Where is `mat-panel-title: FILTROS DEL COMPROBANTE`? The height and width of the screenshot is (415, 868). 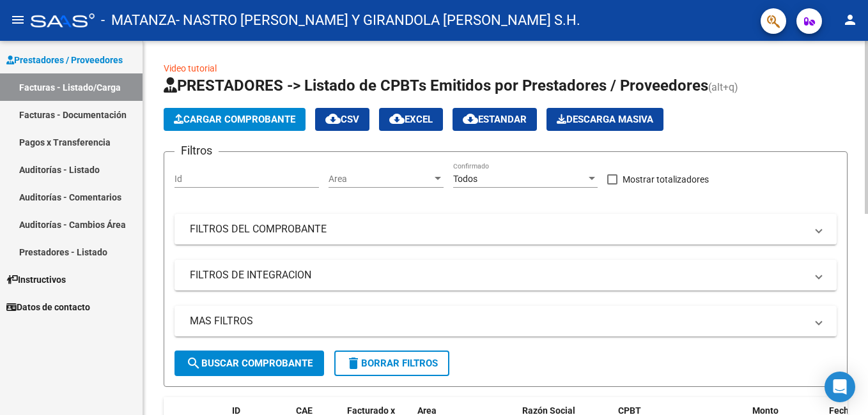
mat-panel-title: FILTROS DEL COMPROBANTE is located at coordinates (498, 229).